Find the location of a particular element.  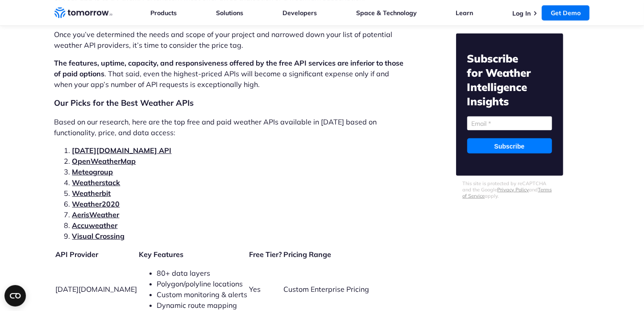

a: OpenWeatherMap is located at coordinates (104, 161).